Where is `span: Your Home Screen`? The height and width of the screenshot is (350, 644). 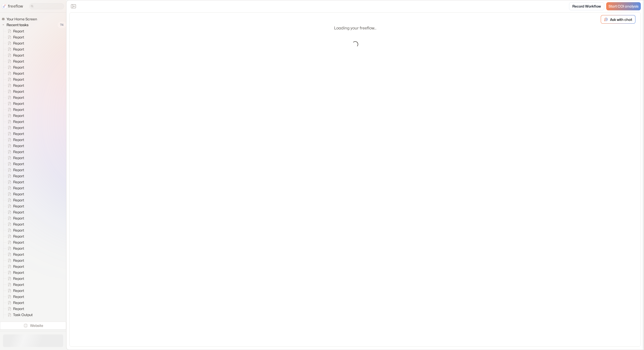
span: Your Home Screen is located at coordinates (22, 19).